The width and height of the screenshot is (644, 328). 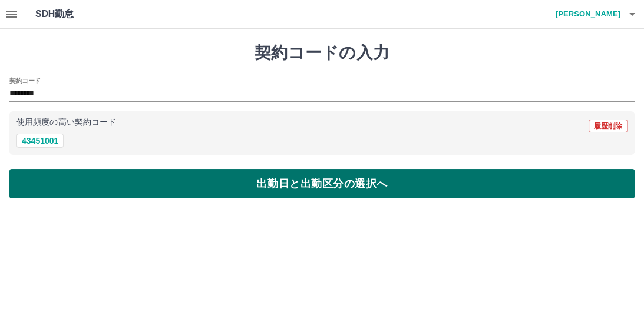 What do you see at coordinates (322, 184) in the screenshot?
I see `button: 出勤日と出勤区分の選択へ` at bounding box center [322, 184].